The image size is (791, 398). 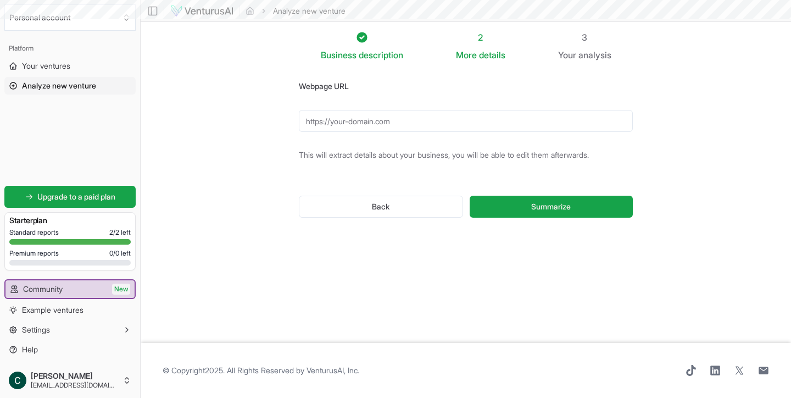 I want to click on a: VenturusAI, Inc, so click(x=332, y=370).